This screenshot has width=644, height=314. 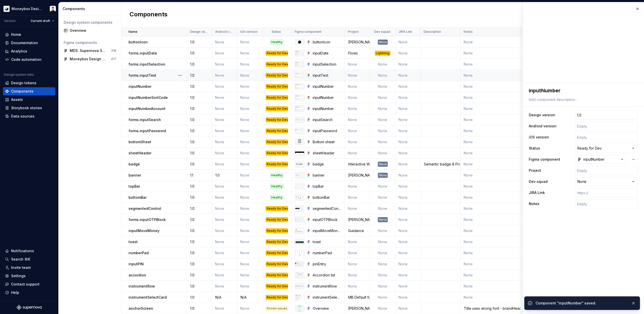 What do you see at coordinates (29, 259) in the screenshot?
I see `button: Search ⌘K` at bounding box center [29, 259].